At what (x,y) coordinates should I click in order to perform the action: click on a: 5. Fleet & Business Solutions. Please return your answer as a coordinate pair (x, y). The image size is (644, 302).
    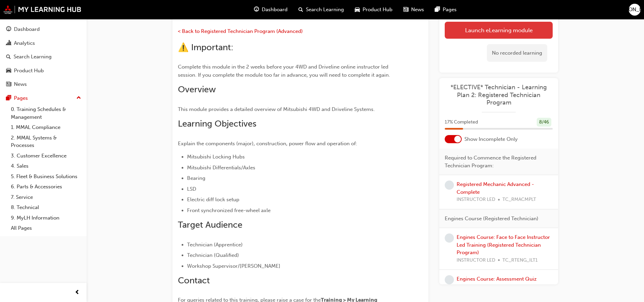
    Looking at the image, I should click on (46, 177).